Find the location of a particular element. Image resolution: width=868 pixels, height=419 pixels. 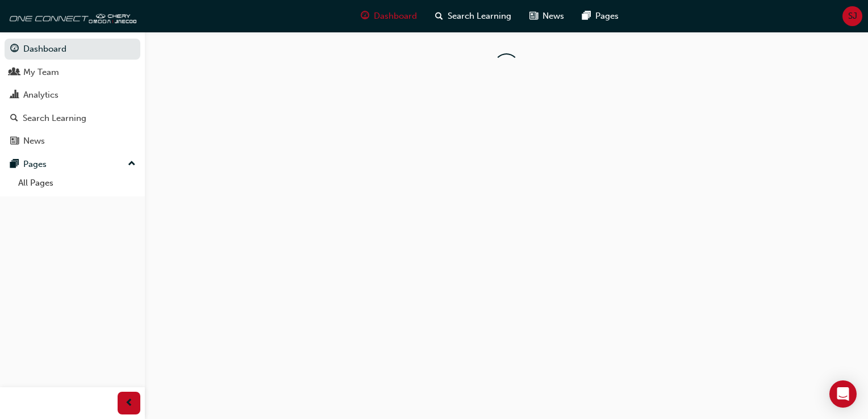

a: News is located at coordinates (72, 141).